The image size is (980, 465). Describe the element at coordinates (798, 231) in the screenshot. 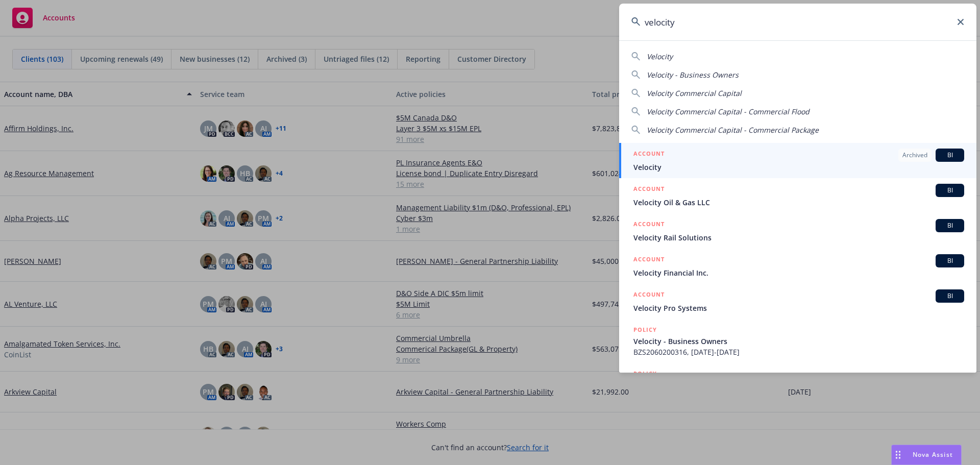

I see `a: ACCOUNTBIVelocity Rail Solutions` at that location.